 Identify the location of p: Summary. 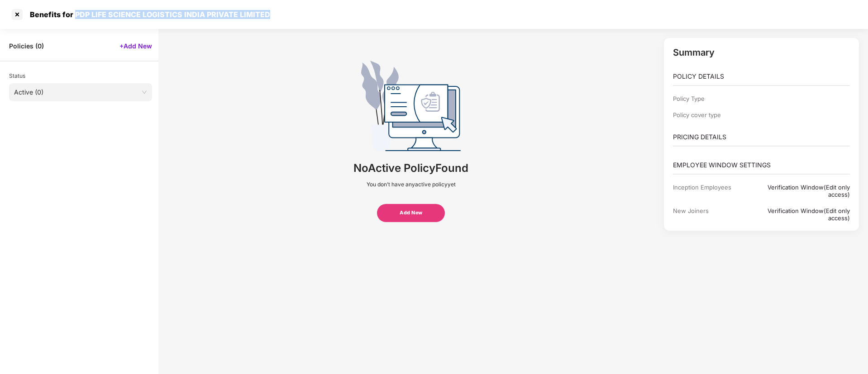
(761, 53).